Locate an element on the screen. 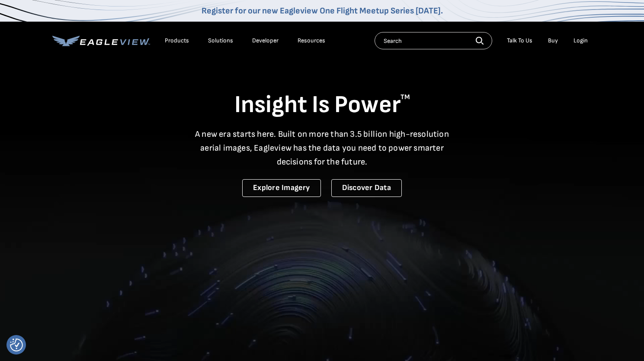  h1: Insight Is Power is located at coordinates (323, 105).